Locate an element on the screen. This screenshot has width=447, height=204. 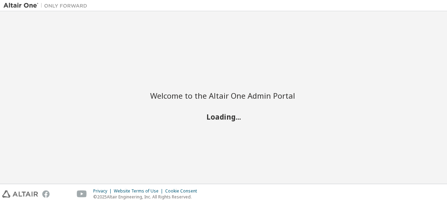
img: facebook.svg is located at coordinates (46, 194).